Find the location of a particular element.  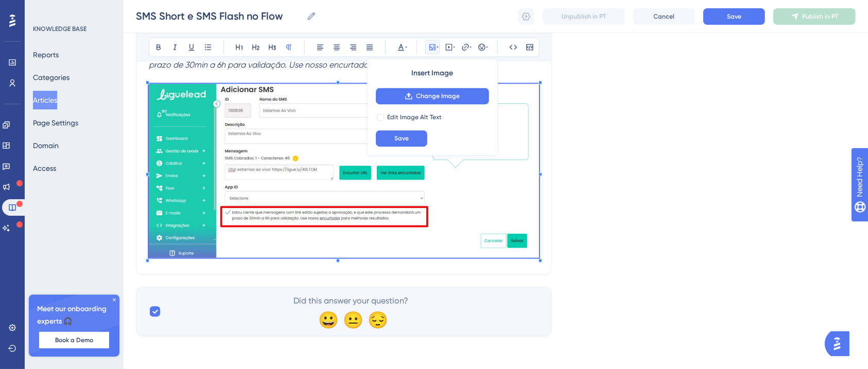

button: Domain is located at coordinates (46, 146).